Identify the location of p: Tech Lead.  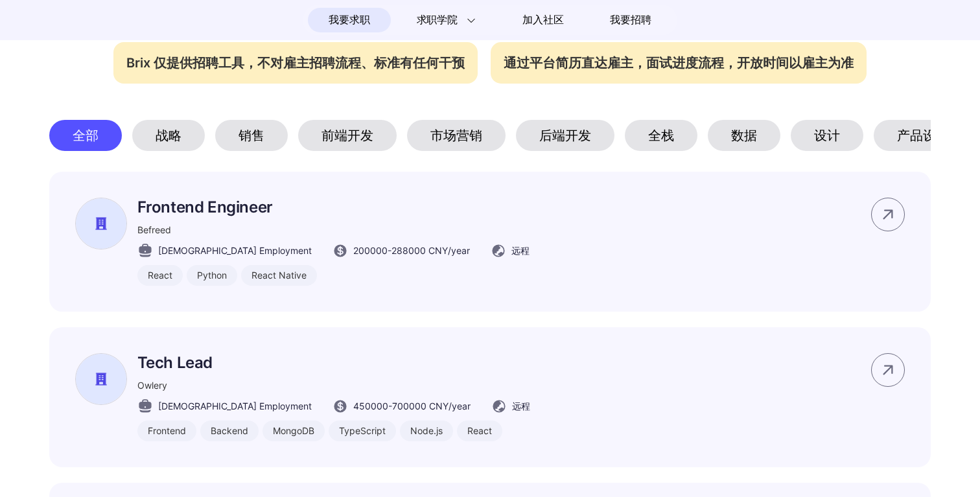
(334, 362).